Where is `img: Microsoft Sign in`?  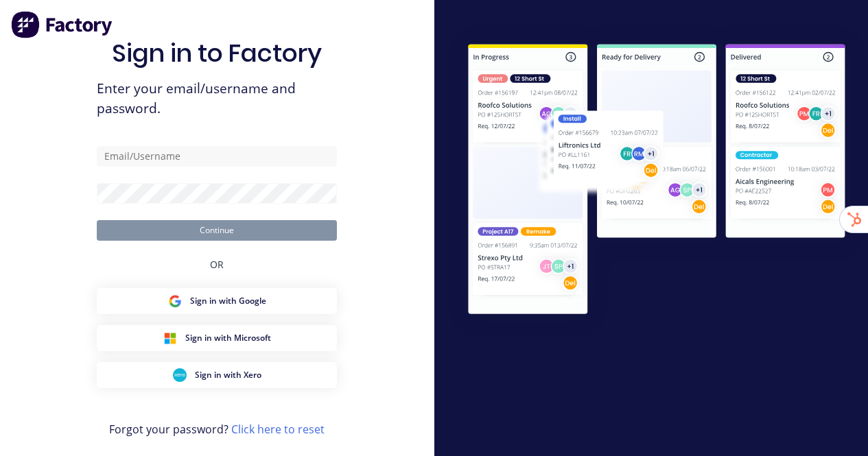 img: Microsoft Sign in is located at coordinates (170, 338).